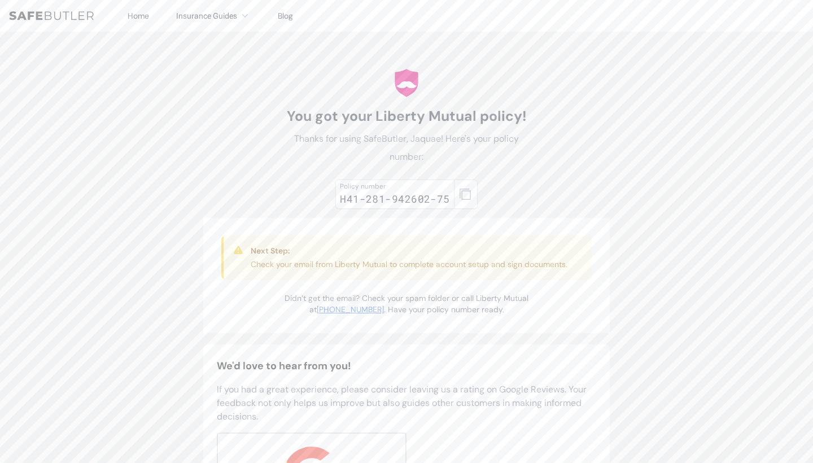 The width and height of the screenshot is (813, 463). Describe the element at coordinates (409, 264) in the screenshot. I see `p: Check your email from Liberty Mutual to complete account setup and sign documents.` at that location.